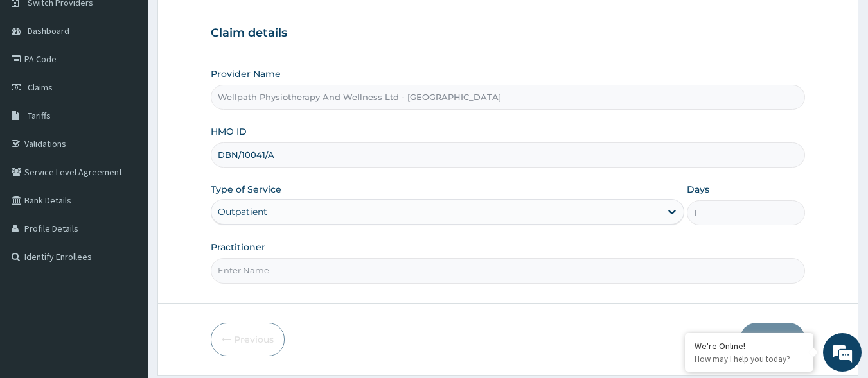  What do you see at coordinates (245, 74) in the screenshot?
I see `label: Provider Name` at bounding box center [245, 74].